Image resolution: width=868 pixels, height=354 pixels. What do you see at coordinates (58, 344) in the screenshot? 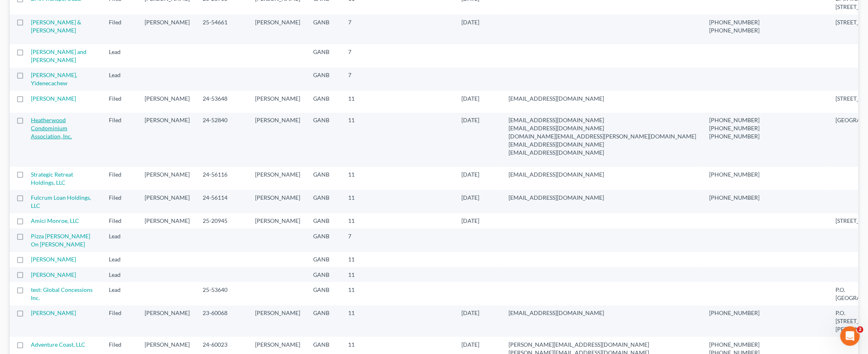
I see `a: Adventure Coast, LLC` at bounding box center [58, 344].